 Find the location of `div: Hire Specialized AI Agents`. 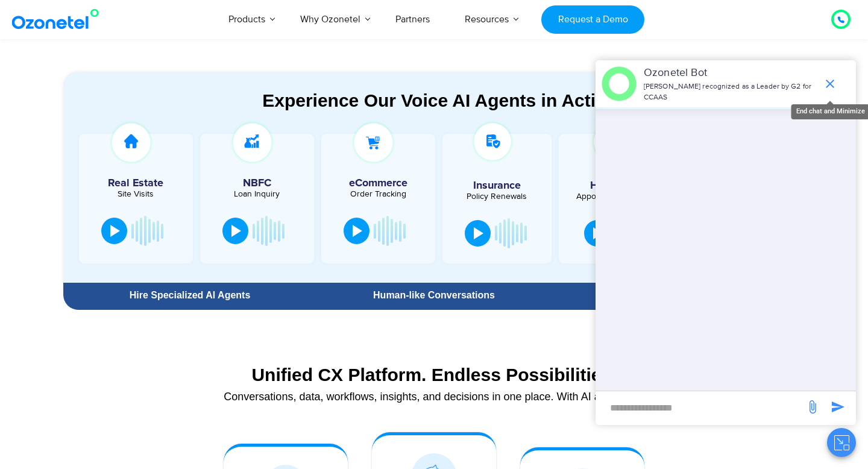

div: Hire Specialized AI Agents is located at coordinates (190, 295).